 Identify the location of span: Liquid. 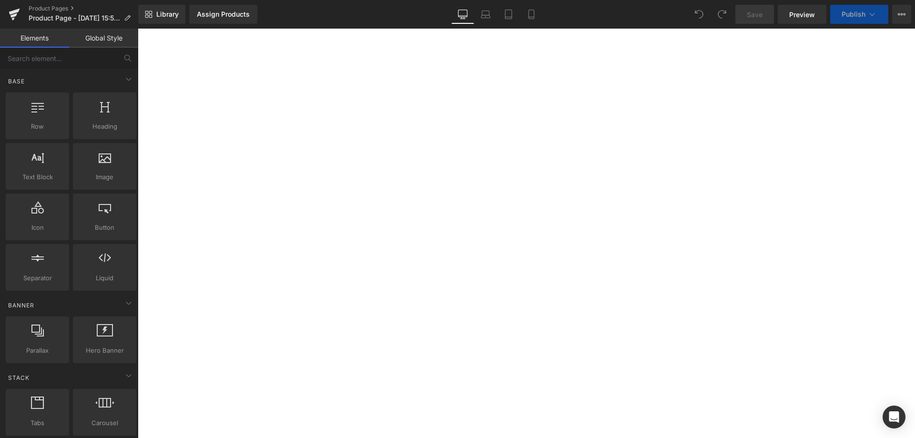
(104, 278).